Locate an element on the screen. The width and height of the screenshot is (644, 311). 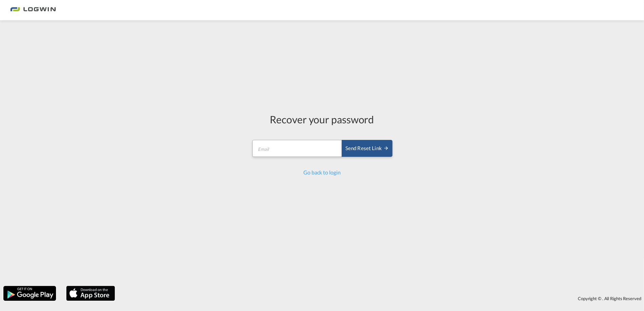
div: Send reset link is located at coordinates (367, 148).